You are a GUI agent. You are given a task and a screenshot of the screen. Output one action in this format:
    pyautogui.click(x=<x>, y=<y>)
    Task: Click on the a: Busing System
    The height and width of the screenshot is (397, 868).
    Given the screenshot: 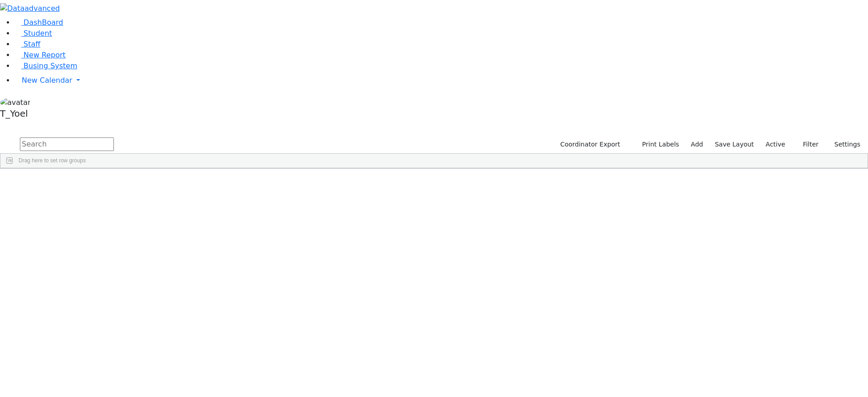 What is the action you would take?
    pyautogui.click(x=46, y=66)
    